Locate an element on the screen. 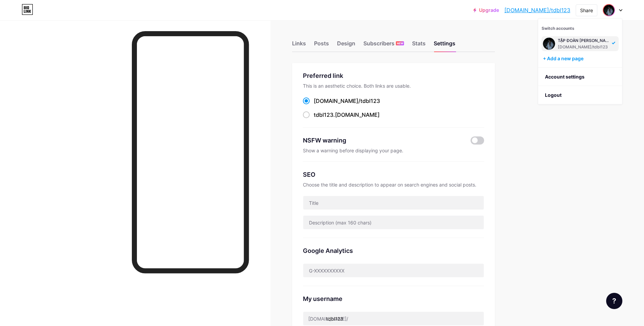 The image size is (644, 326). div: + Add a new page is located at coordinates (581, 58).